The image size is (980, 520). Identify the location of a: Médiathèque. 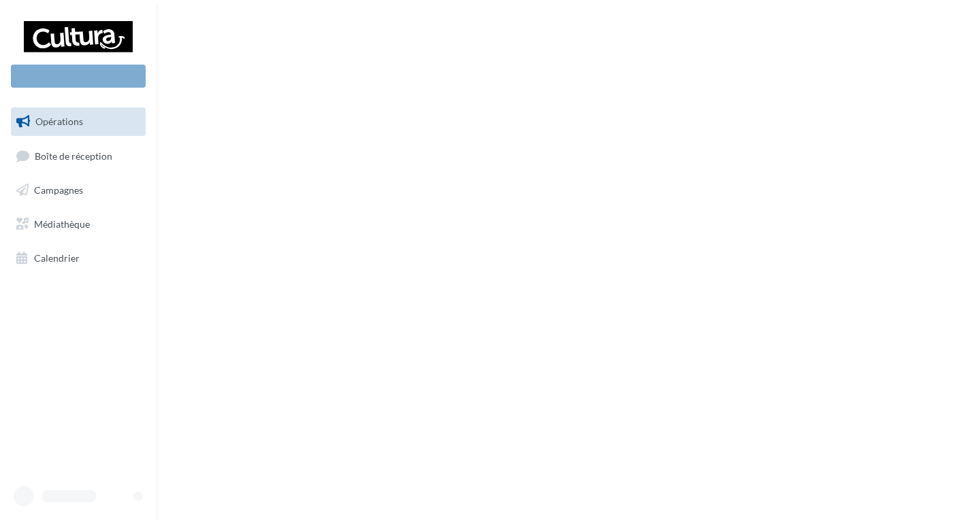
(78, 225).